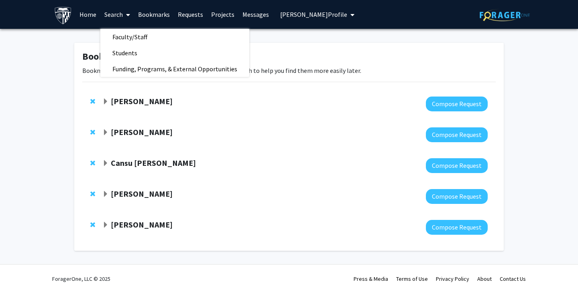  What do you see at coordinates (105, 133) in the screenshot?
I see `span: Expand Christine Brodsky Bookmark` at bounding box center [105, 133].